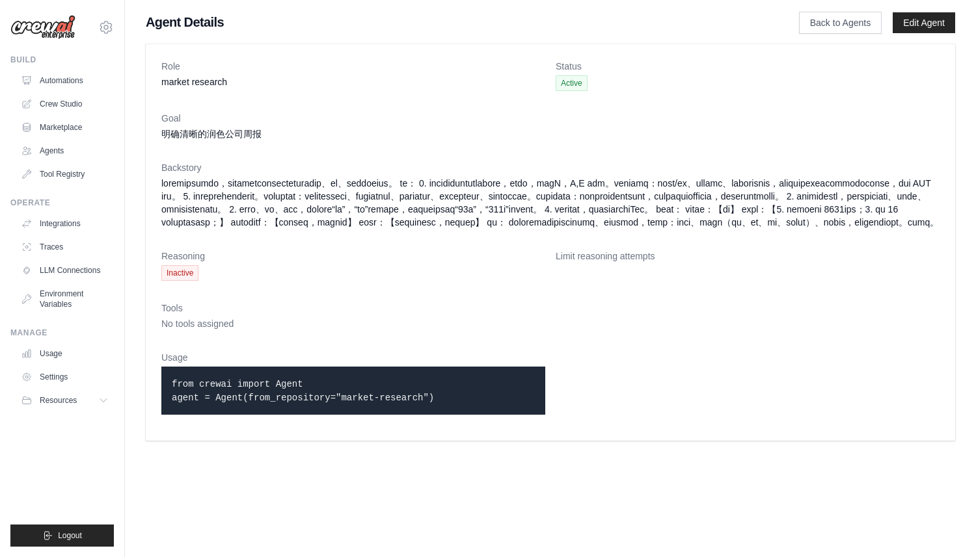  Describe the element at coordinates (550, 118) in the screenshot. I see `dt: Goal` at that location.